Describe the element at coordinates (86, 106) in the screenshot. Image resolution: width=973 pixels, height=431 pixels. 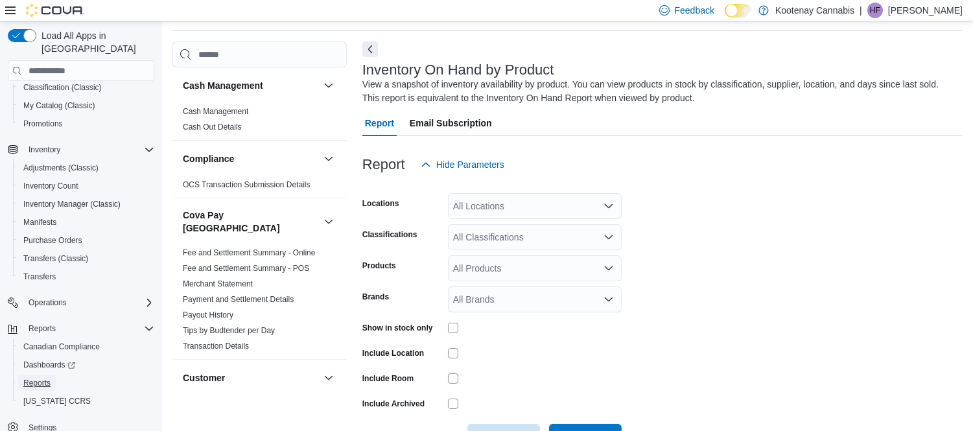
I see `button: My Catalog (Classic)` at that location.